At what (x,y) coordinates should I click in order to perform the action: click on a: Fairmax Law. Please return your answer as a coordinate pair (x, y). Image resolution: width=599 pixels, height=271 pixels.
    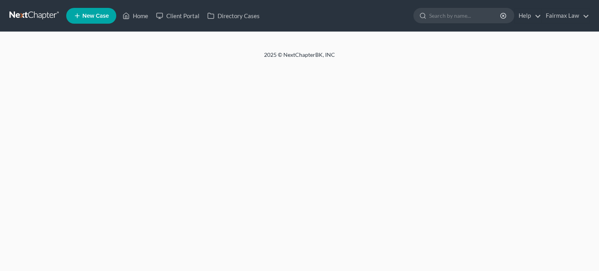
    Looking at the image, I should click on (566, 16).